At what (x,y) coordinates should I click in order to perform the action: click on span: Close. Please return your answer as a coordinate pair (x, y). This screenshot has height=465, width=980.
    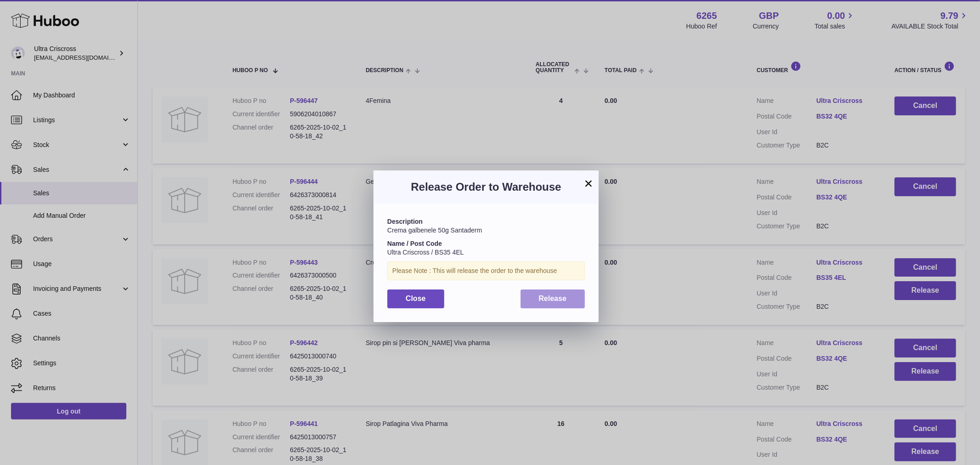
    Looking at the image, I should click on (416, 298).